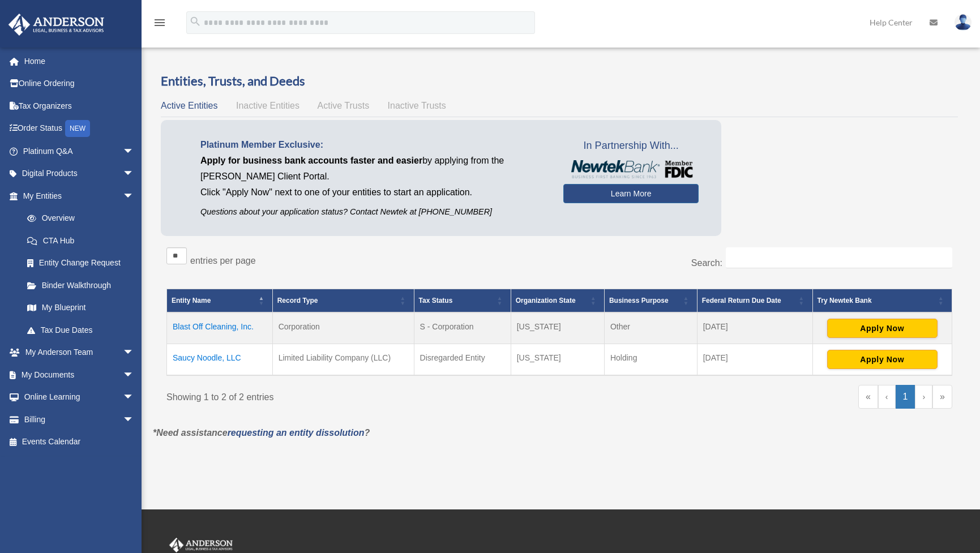 The height and width of the screenshot is (553, 980). I want to click on img: User Pic, so click(963, 22).